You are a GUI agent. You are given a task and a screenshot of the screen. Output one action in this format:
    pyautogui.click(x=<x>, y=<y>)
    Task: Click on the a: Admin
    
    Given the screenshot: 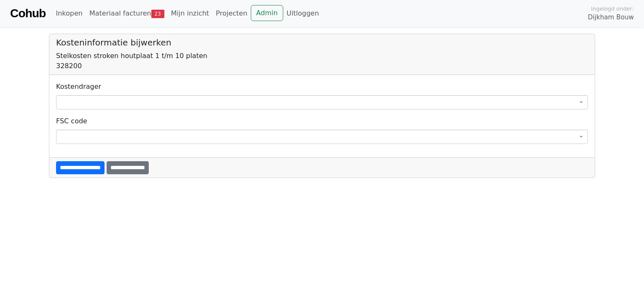 What is the action you would take?
    pyautogui.click(x=267, y=13)
    